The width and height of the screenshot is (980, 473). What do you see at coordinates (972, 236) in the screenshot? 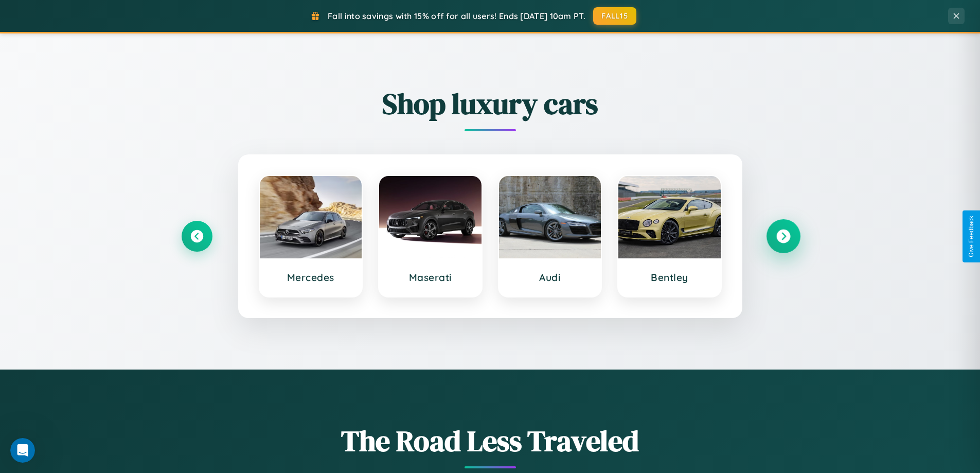
I see `div: Give Feedback` at bounding box center [972, 236].